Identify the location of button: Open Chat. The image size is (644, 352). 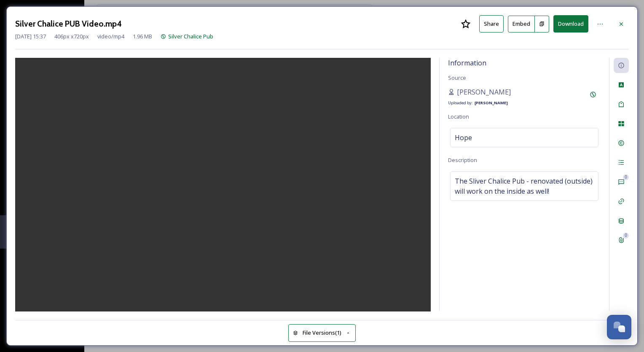
(619, 327).